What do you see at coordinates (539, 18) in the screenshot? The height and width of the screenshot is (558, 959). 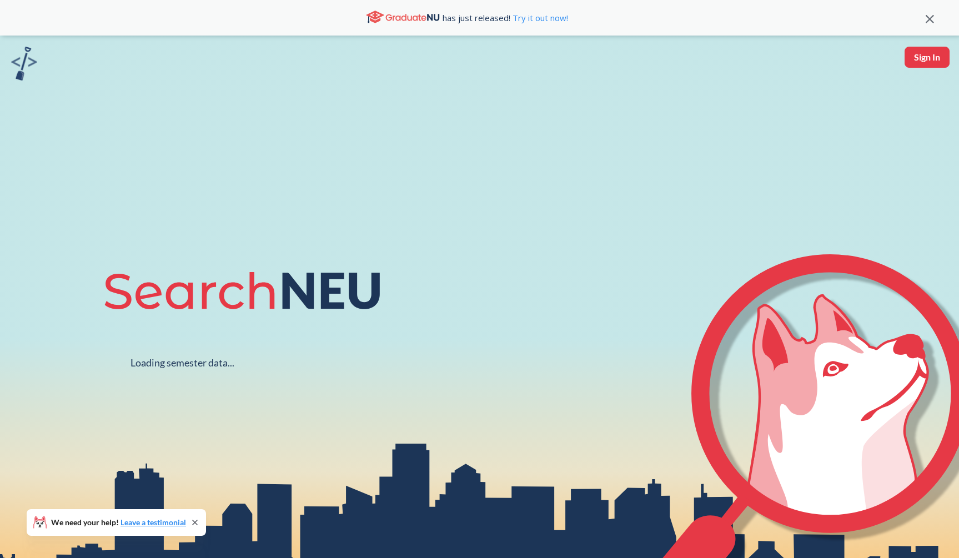 I see `a: Try it out now!` at bounding box center [539, 18].